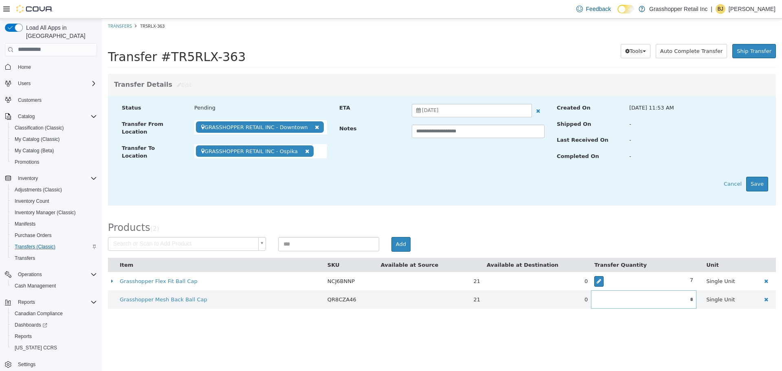  I want to click on a: Inventory Count, so click(32, 201).